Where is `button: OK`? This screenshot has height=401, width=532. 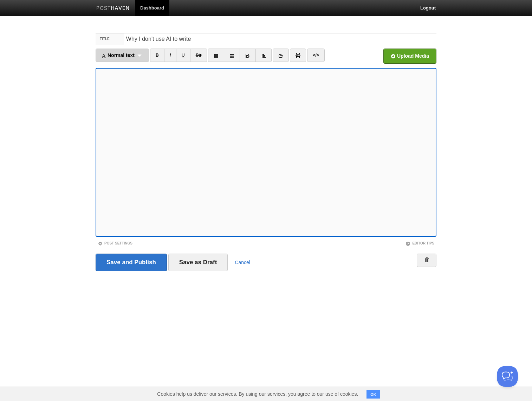 button: OK is located at coordinates (373, 394).